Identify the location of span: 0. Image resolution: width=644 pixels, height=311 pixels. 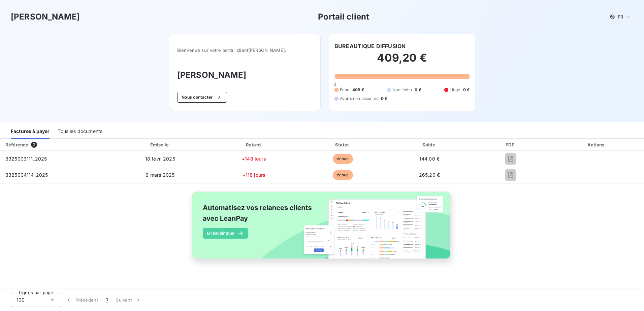
(335, 84).